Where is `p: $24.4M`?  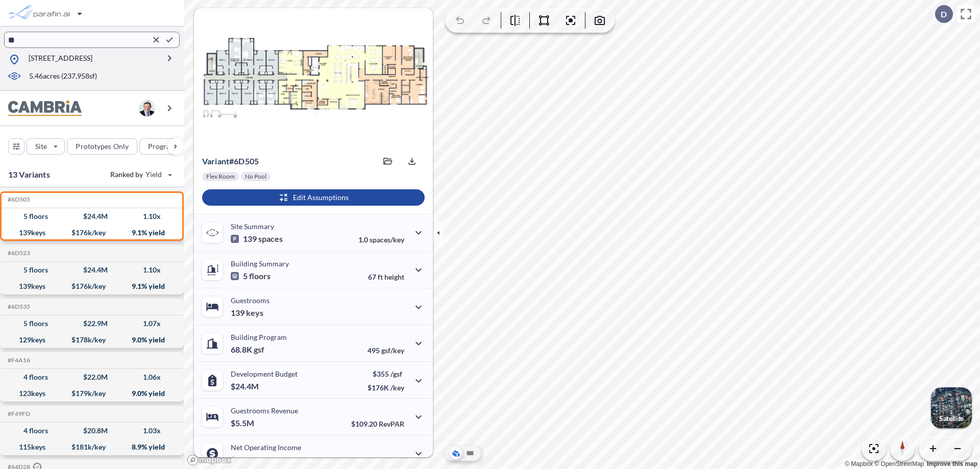 p: $24.4M is located at coordinates (246, 386).